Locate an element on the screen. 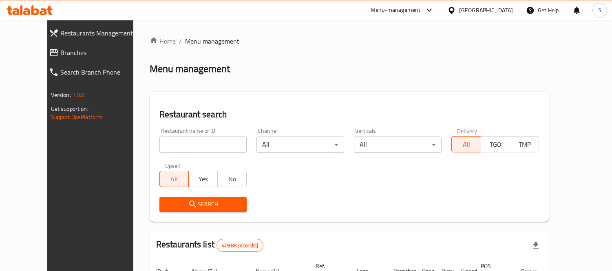 This screenshot has width=612, height=271. button: Yes is located at coordinates (203, 179).